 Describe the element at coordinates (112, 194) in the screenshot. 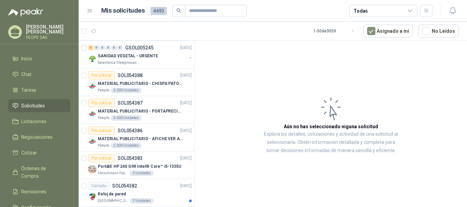

I see `p: Reloj de pared` at that location.